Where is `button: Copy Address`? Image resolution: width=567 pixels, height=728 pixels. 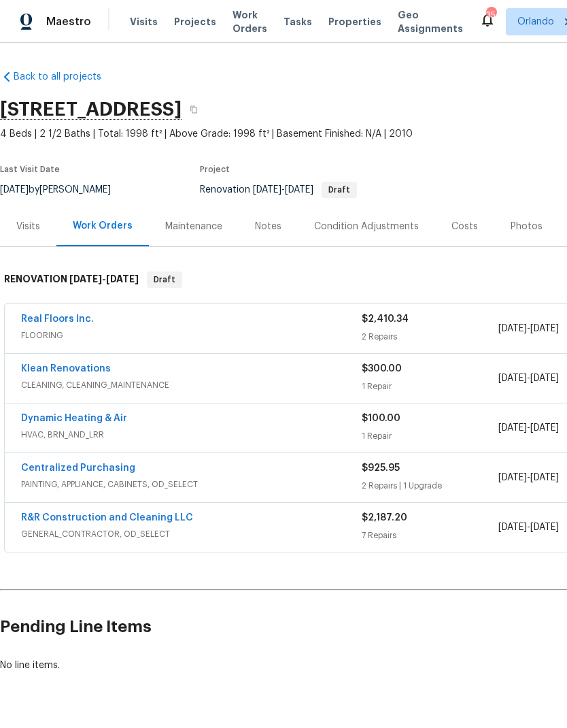 button: Copy Address is located at coordinates (194, 110).